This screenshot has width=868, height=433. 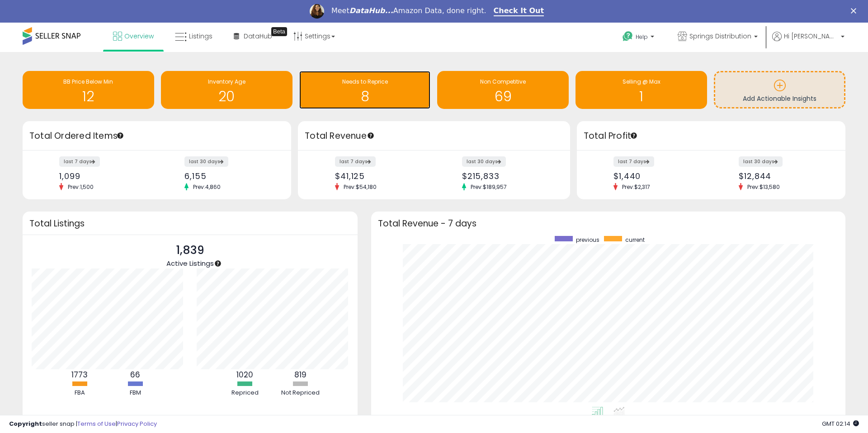 I want to click on b: 1773, so click(x=80, y=374).